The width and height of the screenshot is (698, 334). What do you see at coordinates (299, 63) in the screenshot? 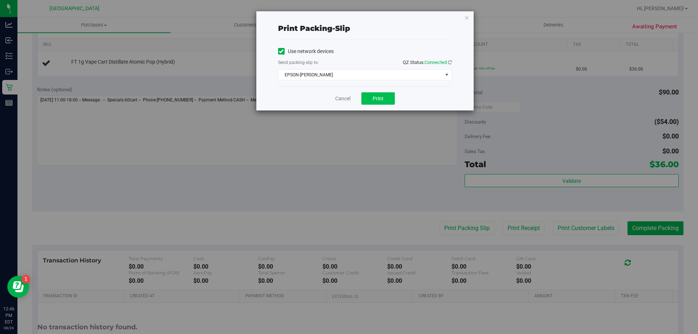
I see `label: Send packing-slip to:` at bounding box center [299, 63].